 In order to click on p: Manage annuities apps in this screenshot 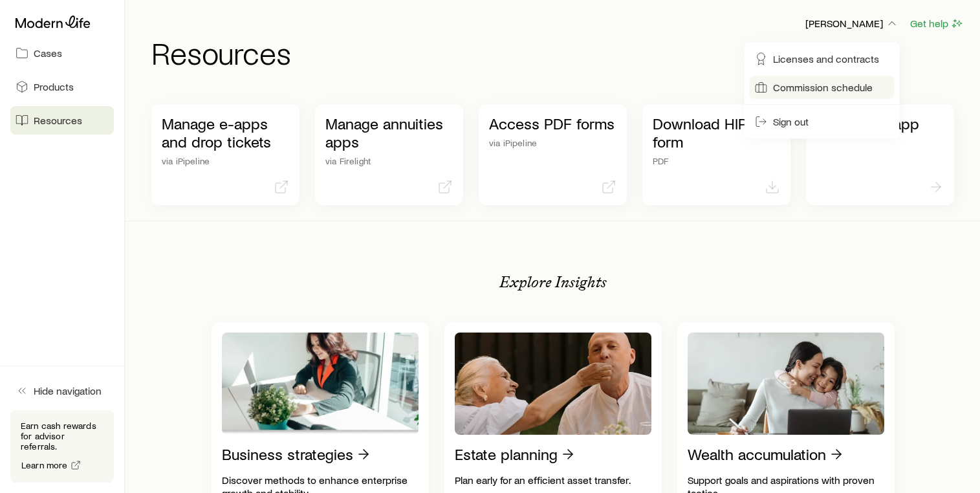, I will do `click(389, 133)`.